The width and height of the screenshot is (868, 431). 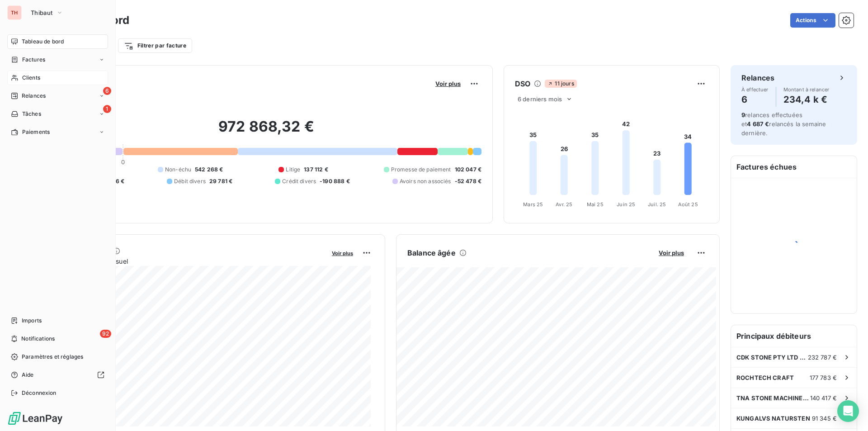 I want to click on a: Factures, so click(x=57, y=60).